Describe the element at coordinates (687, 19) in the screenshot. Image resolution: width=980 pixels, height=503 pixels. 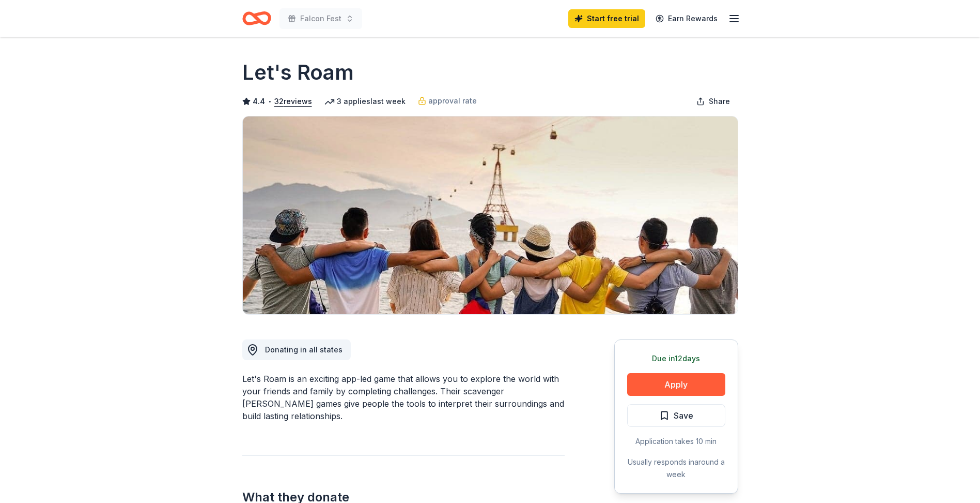
I see `a: Earn Rewards` at that location.